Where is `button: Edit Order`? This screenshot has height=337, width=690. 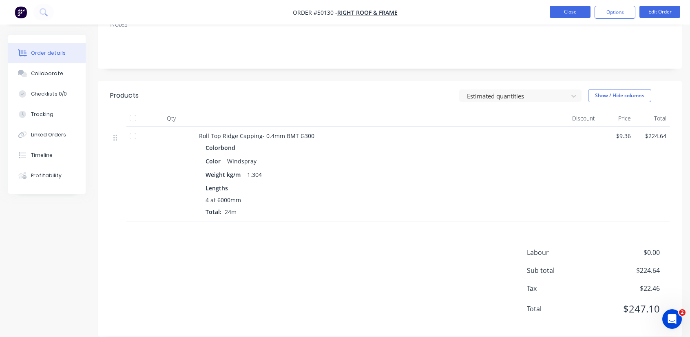 button: Edit Order is located at coordinates (660, 12).